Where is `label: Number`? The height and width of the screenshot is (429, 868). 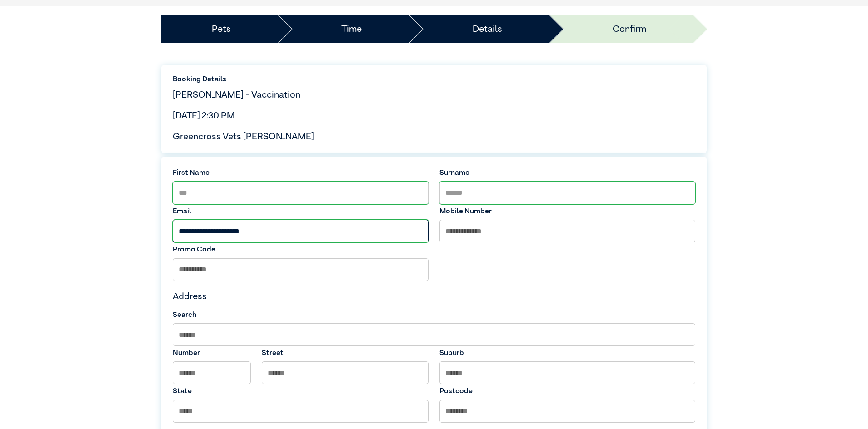 label: Number is located at coordinates (212, 354).